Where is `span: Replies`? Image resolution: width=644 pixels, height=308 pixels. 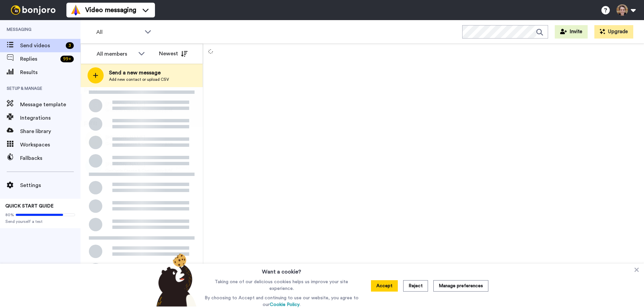
span: Replies is located at coordinates (39, 59).